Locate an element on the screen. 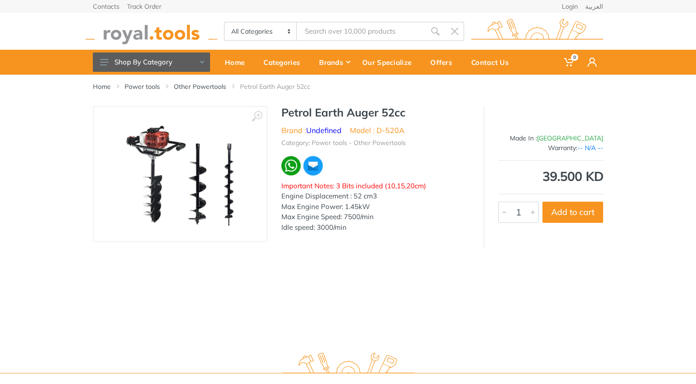 The image size is (696, 384). span: Important Notes: 3 Bits included (10,15,20cm) is located at coordinates (354, 185).